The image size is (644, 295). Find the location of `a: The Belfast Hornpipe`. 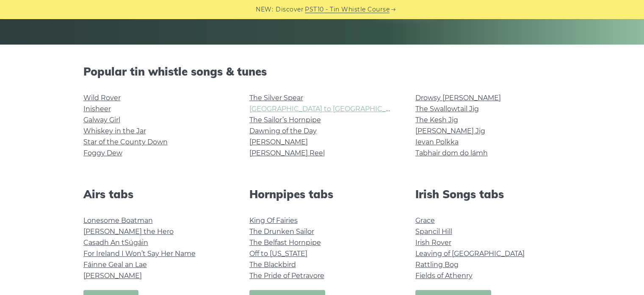

a: The Belfast Hornpipe is located at coordinates (285, 242).